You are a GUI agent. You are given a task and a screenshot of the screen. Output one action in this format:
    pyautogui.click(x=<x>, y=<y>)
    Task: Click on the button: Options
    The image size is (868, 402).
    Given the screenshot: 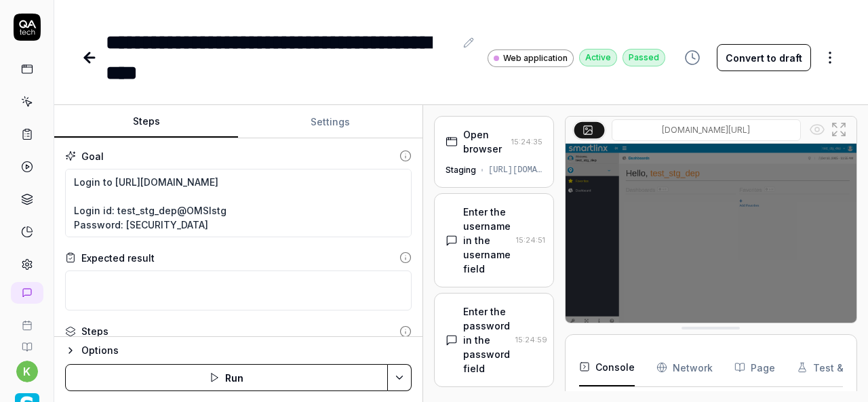 What is the action you would take?
    pyautogui.click(x=238, y=351)
    